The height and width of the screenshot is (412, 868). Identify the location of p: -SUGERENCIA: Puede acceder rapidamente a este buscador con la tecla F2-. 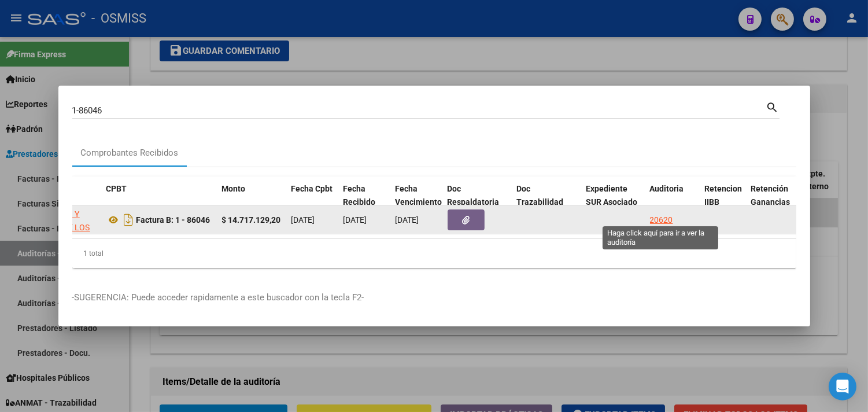
(434, 297).